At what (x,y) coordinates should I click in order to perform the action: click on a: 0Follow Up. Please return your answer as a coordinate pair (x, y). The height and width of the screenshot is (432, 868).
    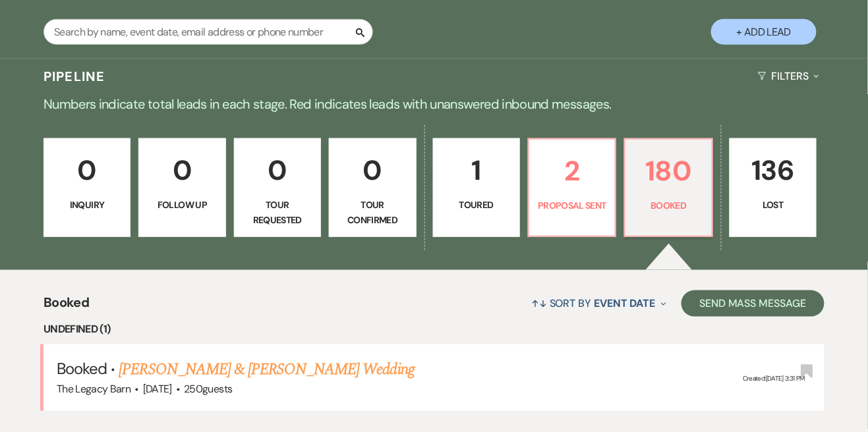
    Looking at the image, I should click on (182, 188).